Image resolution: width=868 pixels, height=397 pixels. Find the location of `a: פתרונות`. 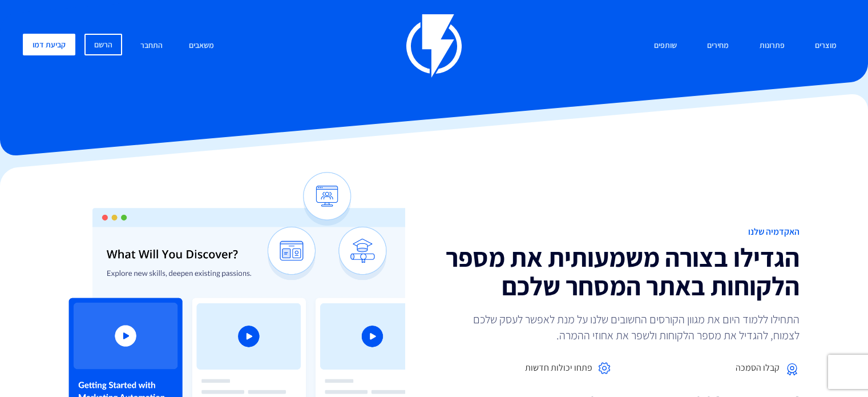

a: פתרונות is located at coordinates (772, 45).